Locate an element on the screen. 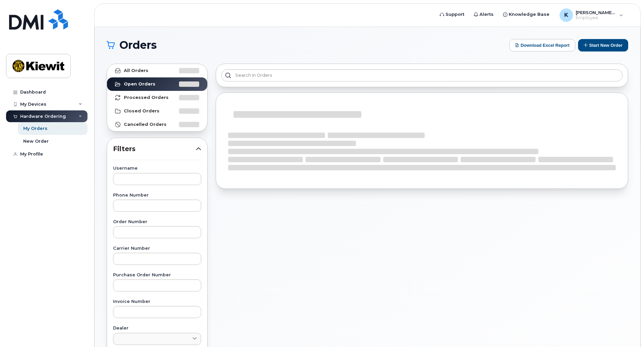  span: Filters is located at coordinates (155, 149).